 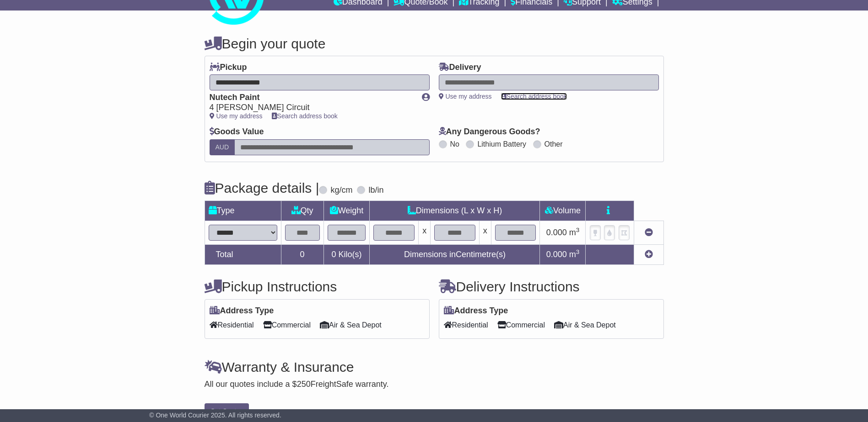 What do you see at coordinates (236, 132) in the screenshot?
I see `label: Goods Value` at bounding box center [236, 132].